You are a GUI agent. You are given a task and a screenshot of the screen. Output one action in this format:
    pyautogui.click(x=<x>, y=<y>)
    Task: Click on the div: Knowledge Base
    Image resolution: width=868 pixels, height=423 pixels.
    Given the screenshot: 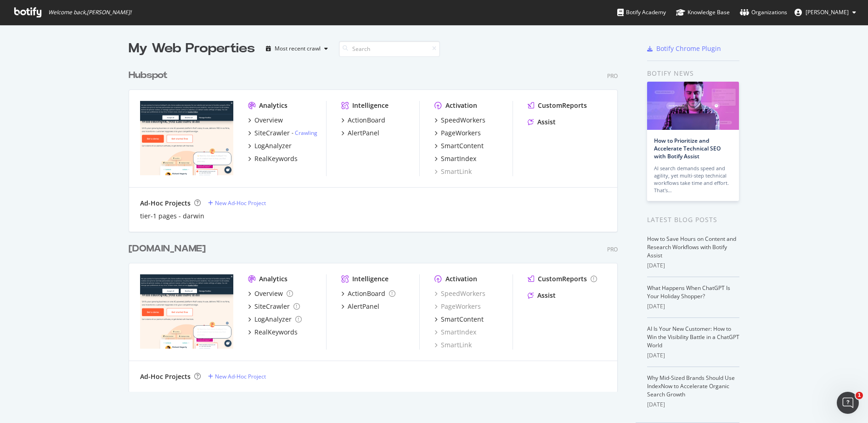 What is the action you would take?
    pyautogui.click(x=703, y=12)
    